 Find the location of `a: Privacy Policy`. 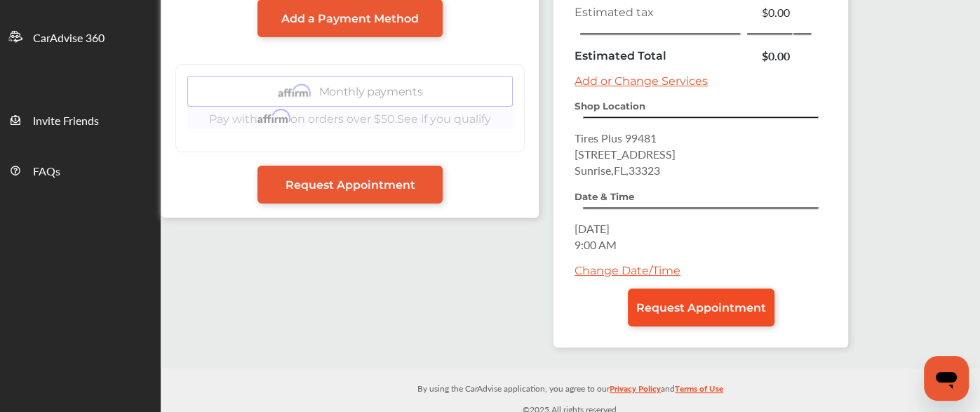

a: Privacy Policy is located at coordinates (635, 391).